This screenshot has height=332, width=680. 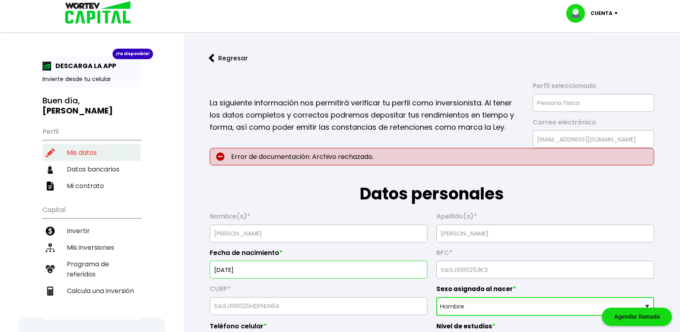 I want to click on input: 13 caracteres, so click(x=545, y=269).